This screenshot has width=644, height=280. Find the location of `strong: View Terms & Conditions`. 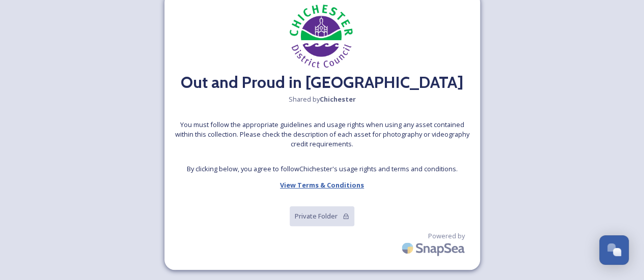

strong: View Terms & Conditions is located at coordinates (322, 185).